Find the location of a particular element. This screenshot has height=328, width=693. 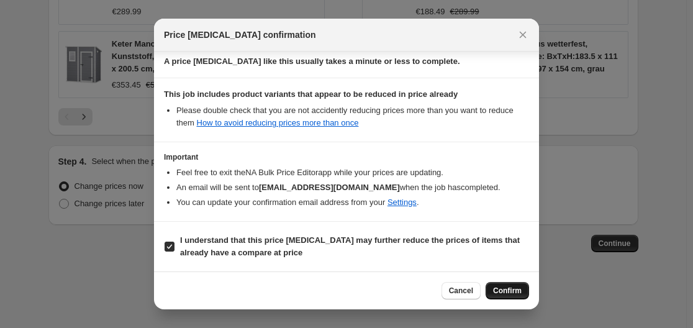

li: An email will be sent to when the job has completed . is located at coordinates (353, 188).